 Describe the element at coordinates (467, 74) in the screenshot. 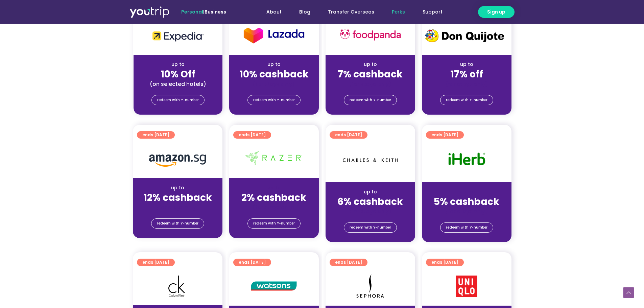

I see `strong: 17% off` at that location.